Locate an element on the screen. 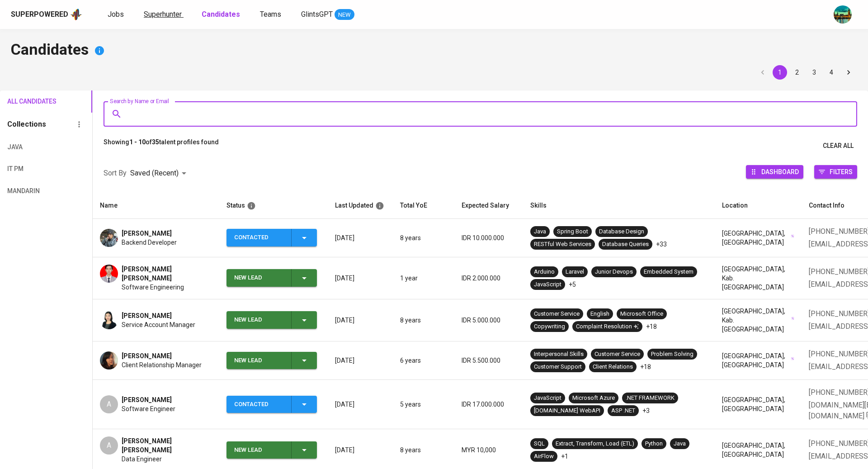  img: a5d44b89-0c59-4c54-99d0-a63b29d42bd3.jpg is located at coordinates (843, 14).